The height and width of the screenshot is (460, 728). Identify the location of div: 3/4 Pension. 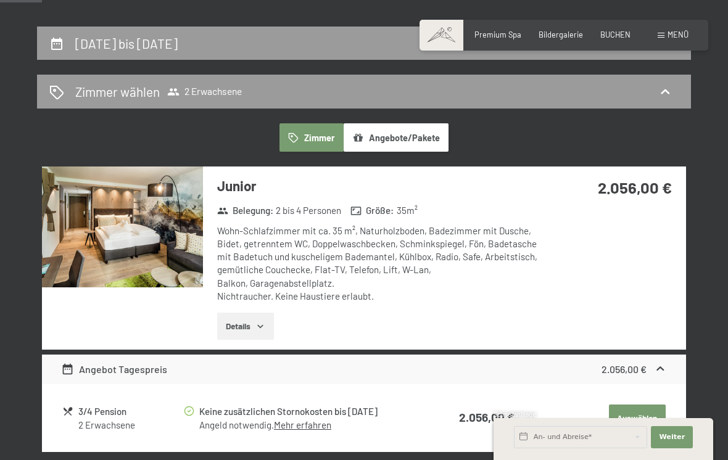
(130, 411).